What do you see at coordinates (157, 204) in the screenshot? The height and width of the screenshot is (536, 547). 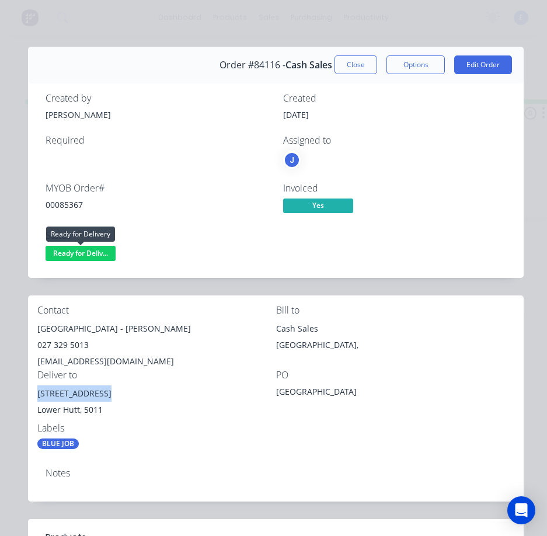 I see `div: 00085367` at bounding box center [157, 204].